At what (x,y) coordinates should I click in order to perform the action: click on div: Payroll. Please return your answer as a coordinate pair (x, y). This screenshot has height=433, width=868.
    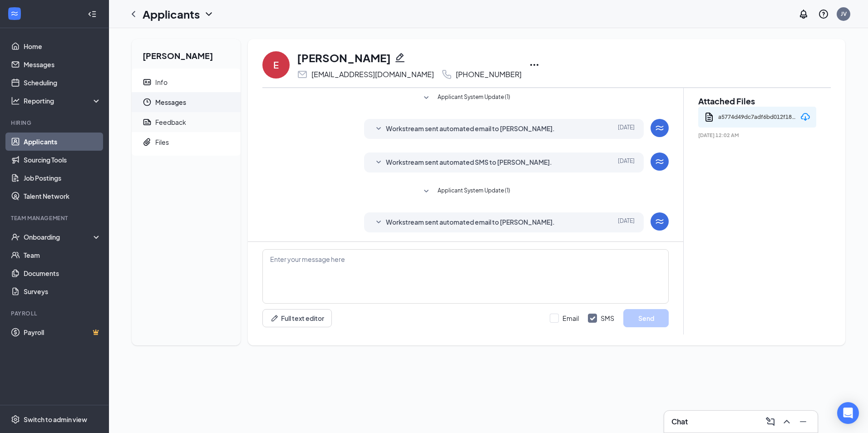
    Looking at the image, I should click on (55, 313).